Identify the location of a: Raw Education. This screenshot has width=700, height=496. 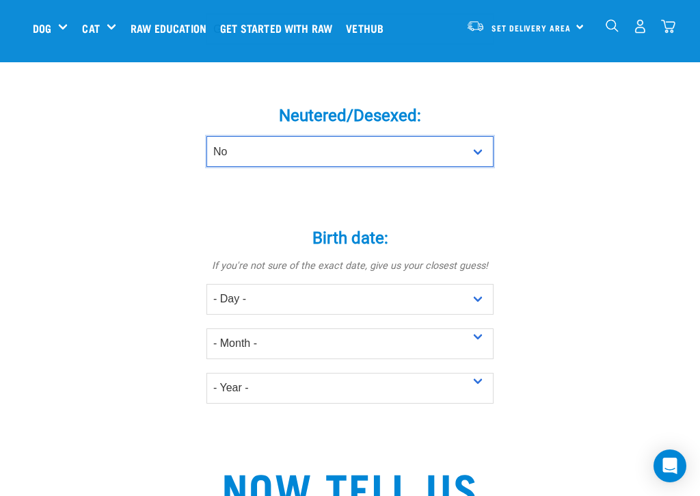
(172, 28).